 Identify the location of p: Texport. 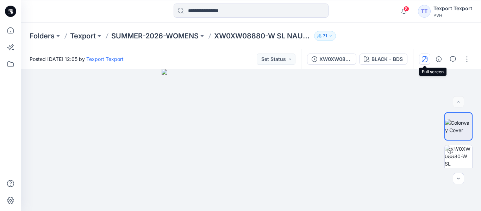
(83, 36).